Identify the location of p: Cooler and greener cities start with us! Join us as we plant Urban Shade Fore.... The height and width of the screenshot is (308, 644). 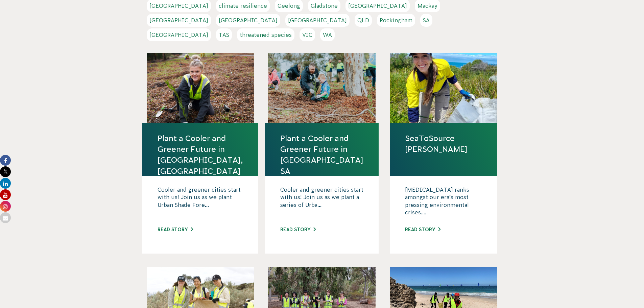
(200, 203).